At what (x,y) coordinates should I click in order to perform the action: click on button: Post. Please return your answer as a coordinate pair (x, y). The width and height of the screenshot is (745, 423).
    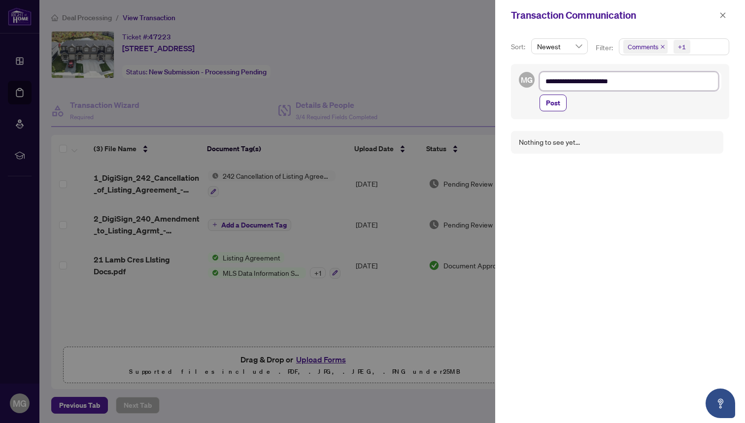
    Looking at the image, I should click on (553, 103).